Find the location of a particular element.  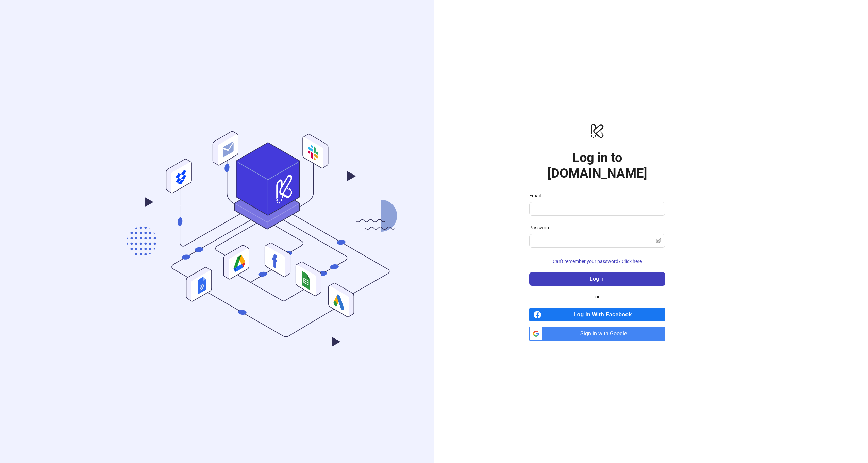

button: Can't remember your password? Click here is located at coordinates (598, 262).